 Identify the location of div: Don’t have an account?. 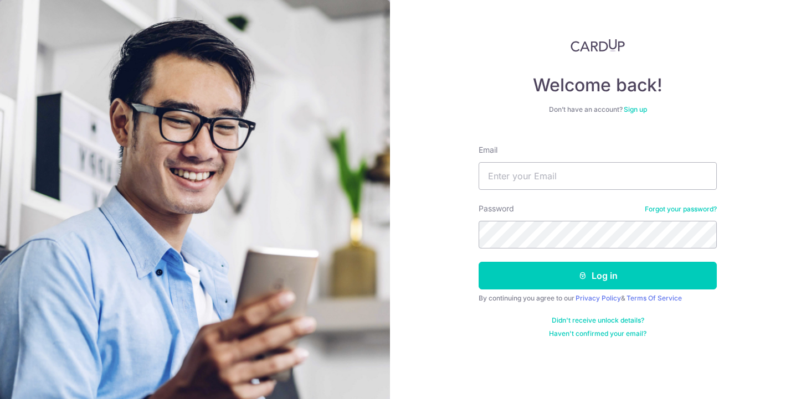
(598, 110).